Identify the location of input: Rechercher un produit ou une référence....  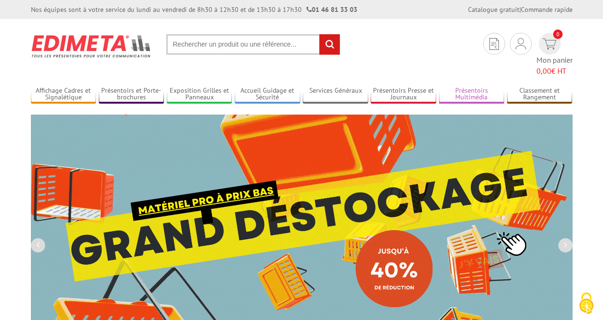
(253, 44).